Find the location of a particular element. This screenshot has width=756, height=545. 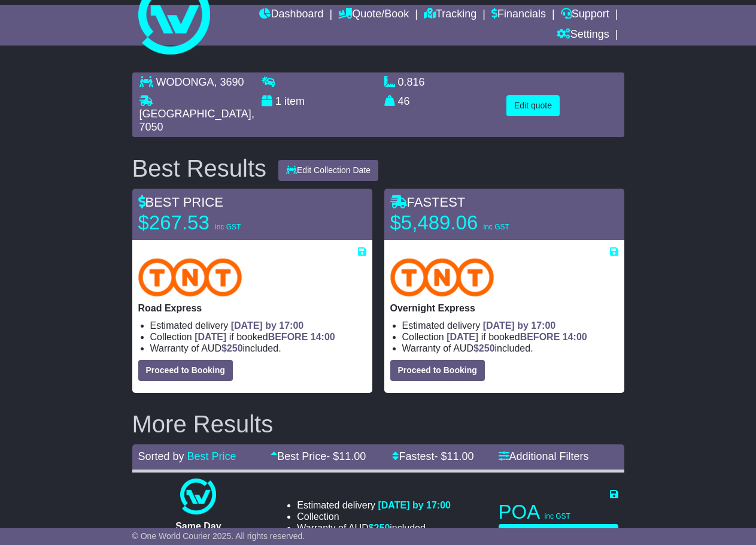

span: FASTEST is located at coordinates (428, 202).